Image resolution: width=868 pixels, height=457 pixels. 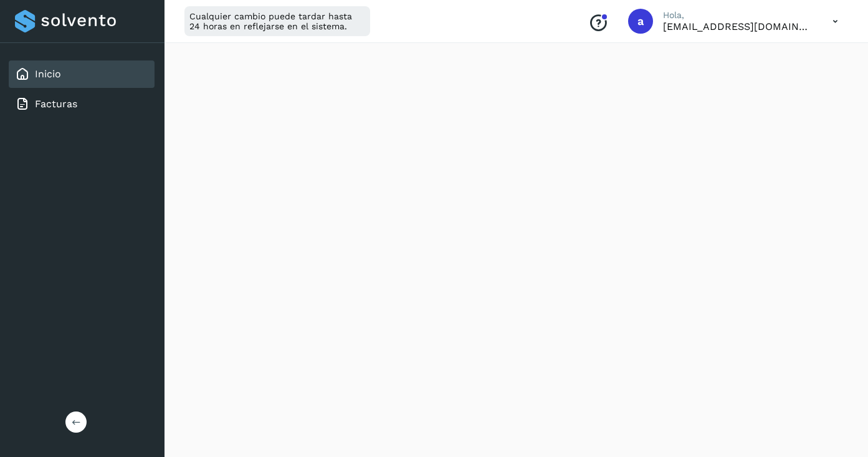 What do you see at coordinates (738, 15) in the screenshot?
I see `p: Hola,` at bounding box center [738, 15].